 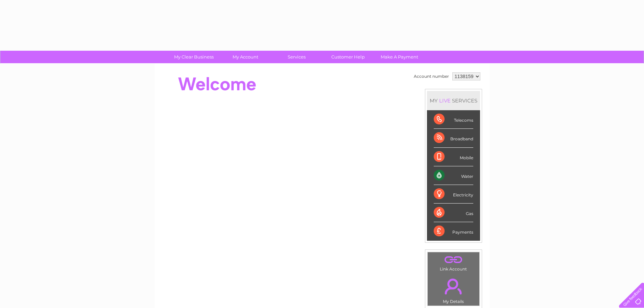 I want to click on a: My Clear Business, so click(x=194, y=57).